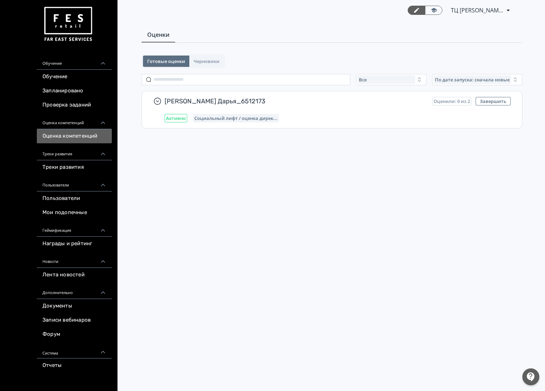 This screenshot has width=545, height=391. I want to click on div: Треки развития, so click(74, 152).